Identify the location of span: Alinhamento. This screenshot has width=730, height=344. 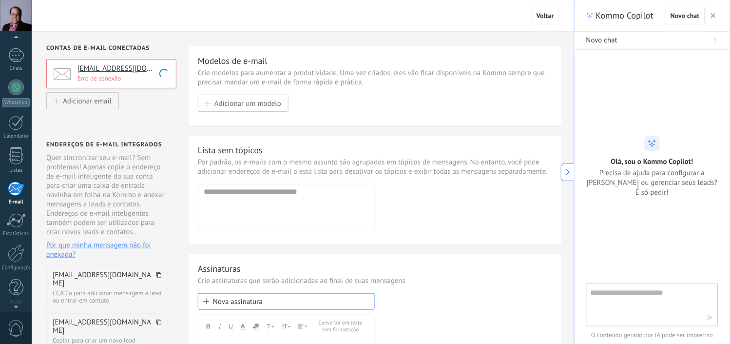
(303, 326).